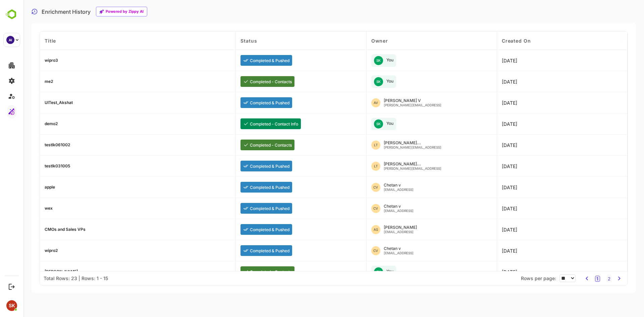  What do you see at coordinates (510, 145) in the screenshot?
I see `span: 2025-10-06` at bounding box center [510, 145].